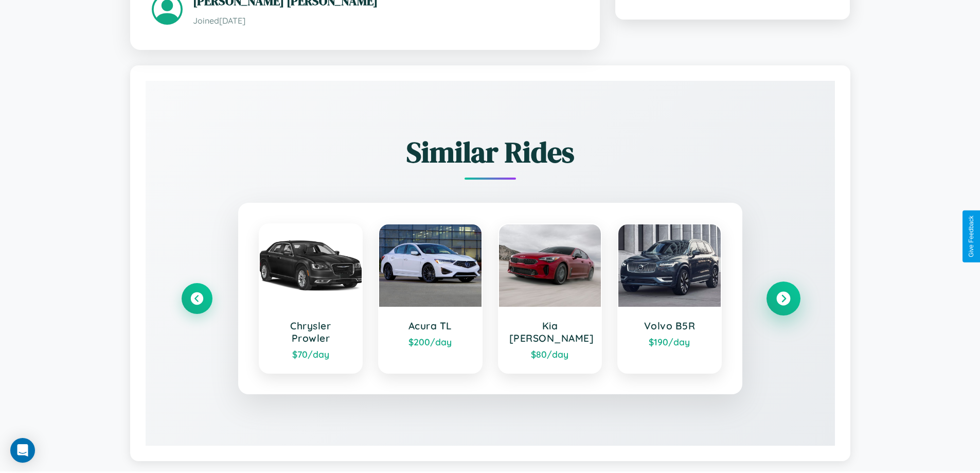 This screenshot has height=473, width=980. What do you see at coordinates (670, 298) in the screenshot?
I see `a: Volvo B5R$190/day` at bounding box center [670, 298].